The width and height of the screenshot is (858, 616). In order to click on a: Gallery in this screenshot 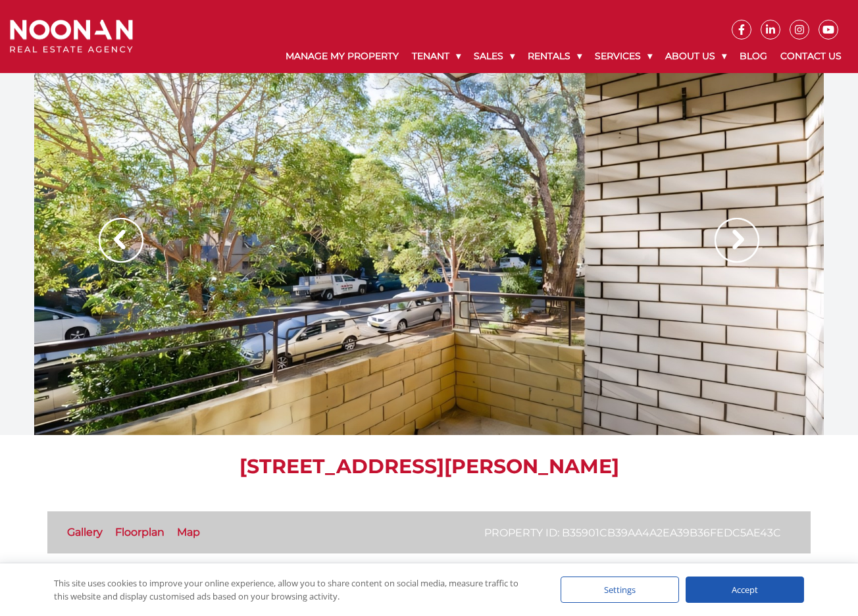, I will do `click(85, 532)`.